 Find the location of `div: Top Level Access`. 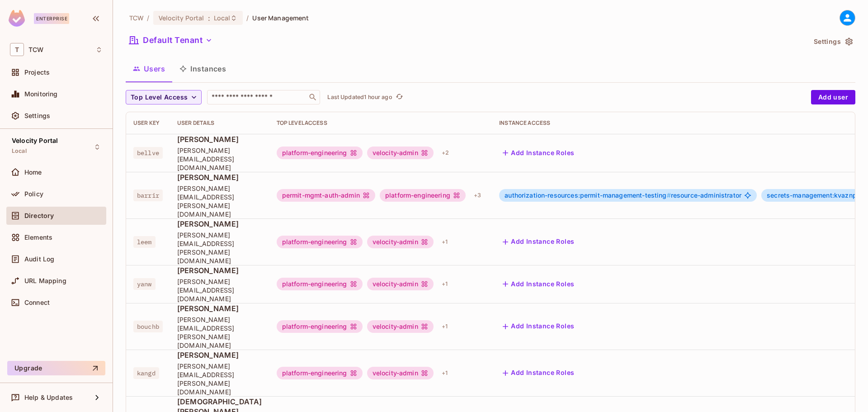

div: Top Level Access is located at coordinates (381, 123).